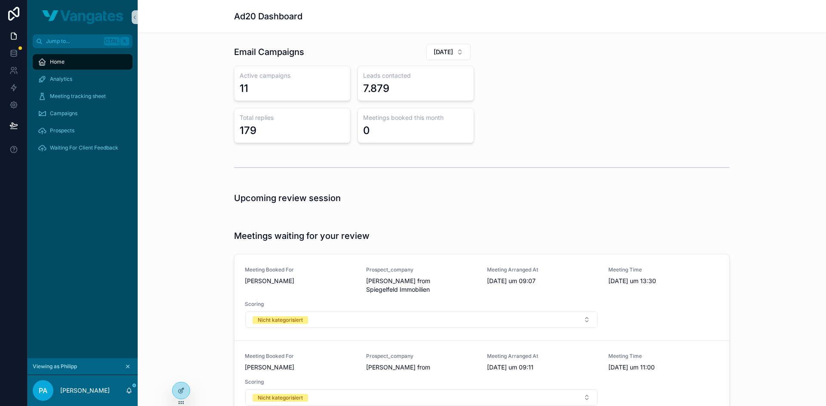 Image resolution: width=826 pixels, height=406 pixels. Describe the element at coordinates (125, 41) in the screenshot. I see `span: K` at that location.